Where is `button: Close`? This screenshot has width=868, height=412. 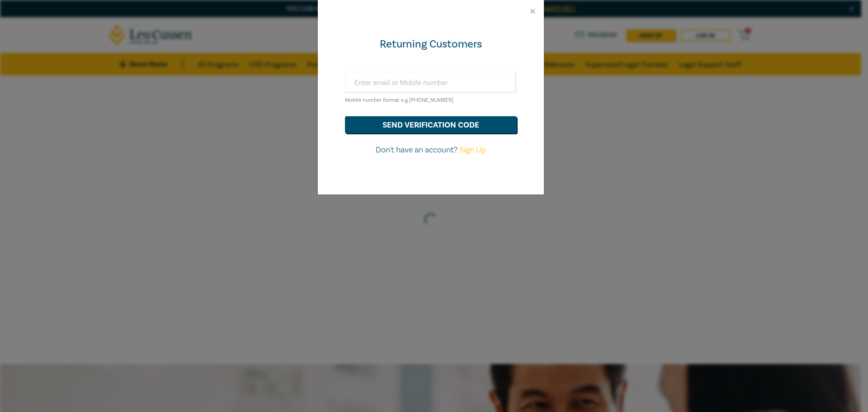 button: Close is located at coordinates (533, 12).